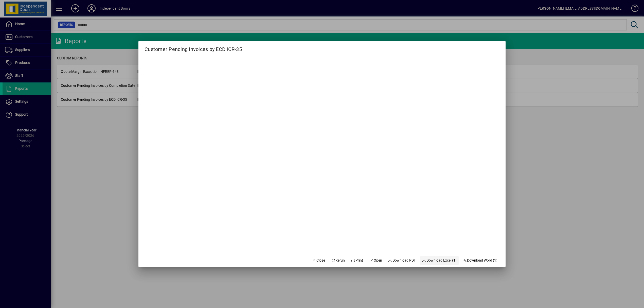 The height and width of the screenshot is (308, 644). What do you see at coordinates (318, 260) in the screenshot?
I see `span: Close` at bounding box center [318, 260].